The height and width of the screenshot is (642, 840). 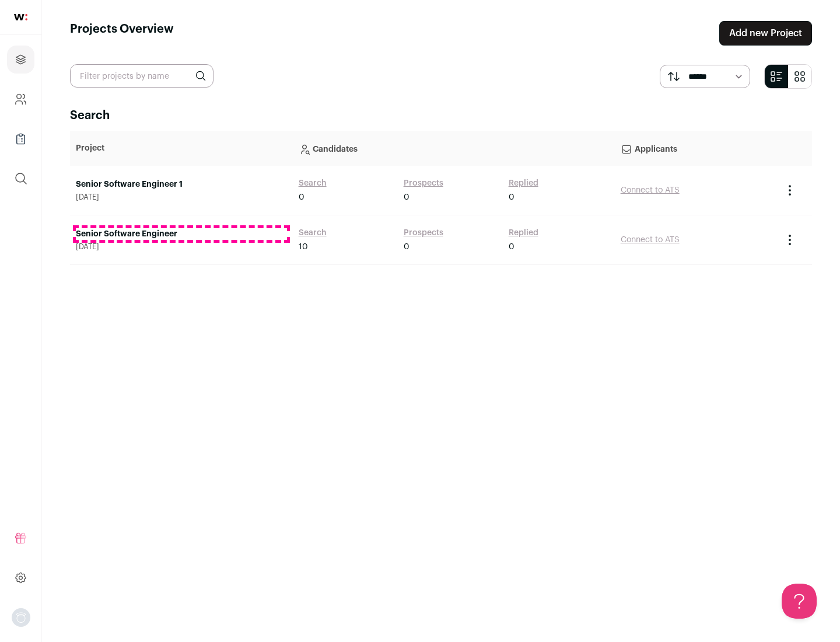 I want to click on img: nopic.png, so click(x=21, y=618).